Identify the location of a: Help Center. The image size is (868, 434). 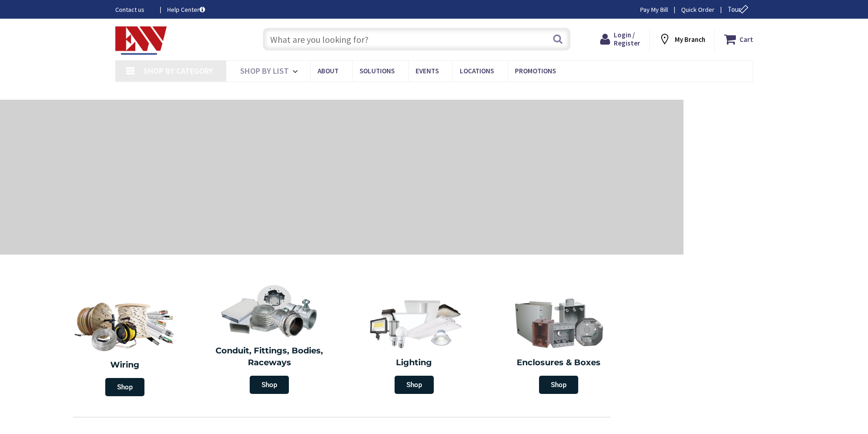
(186, 9).